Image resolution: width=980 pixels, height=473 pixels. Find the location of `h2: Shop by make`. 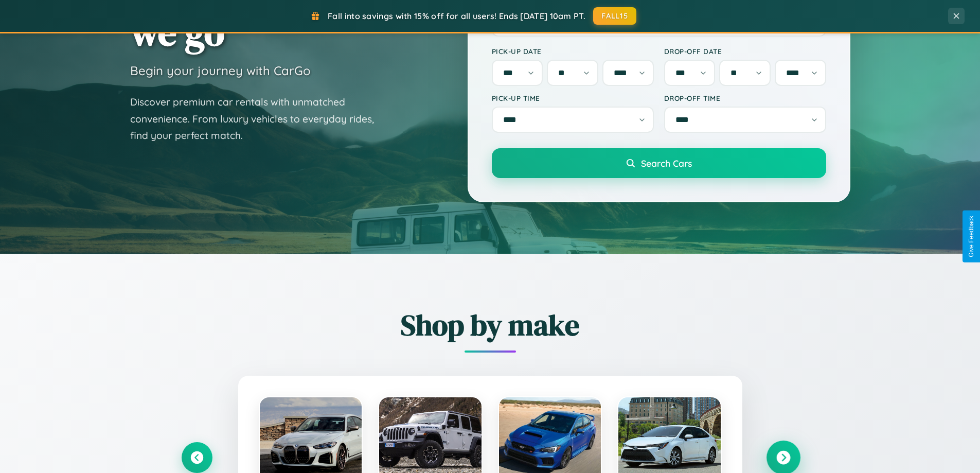

h2: Shop by make is located at coordinates (491, 324).